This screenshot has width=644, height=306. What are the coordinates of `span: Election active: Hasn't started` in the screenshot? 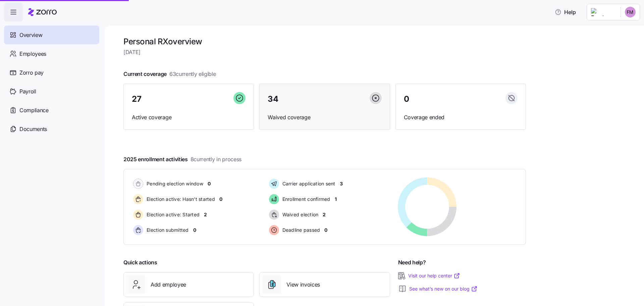 It's located at (180, 199).